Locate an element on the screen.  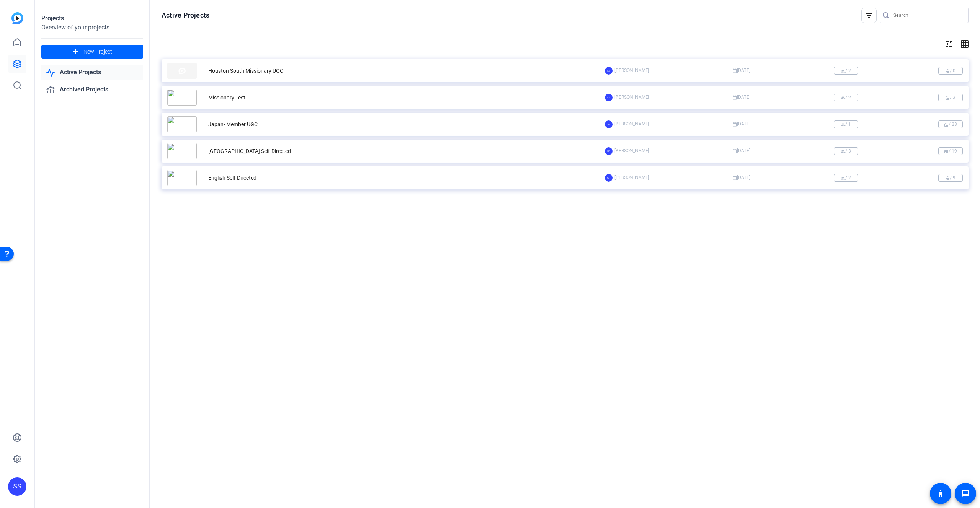
img: placeholder.jpg is located at coordinates (182, 71).